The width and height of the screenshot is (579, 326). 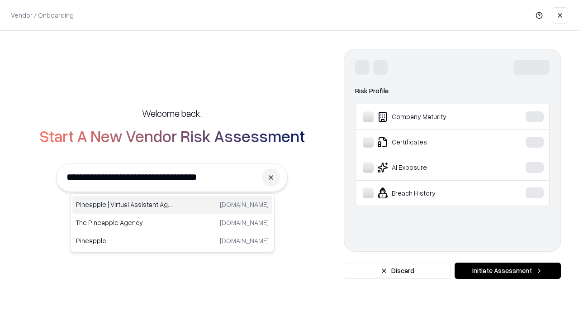 What do you see at coordinates (430, 142) in the screenshot?
I see `div: Certificates` at bounding box center [430, 142].